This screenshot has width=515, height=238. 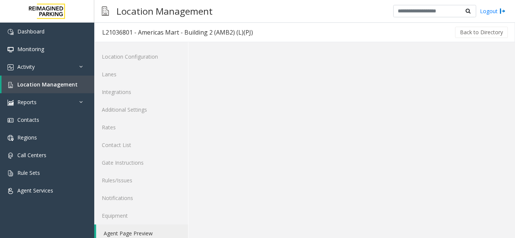 What do you see at coordinates (141, 180) in the screenshot?
I see `a: Rules/Issues` at bounding box center [141, 180].